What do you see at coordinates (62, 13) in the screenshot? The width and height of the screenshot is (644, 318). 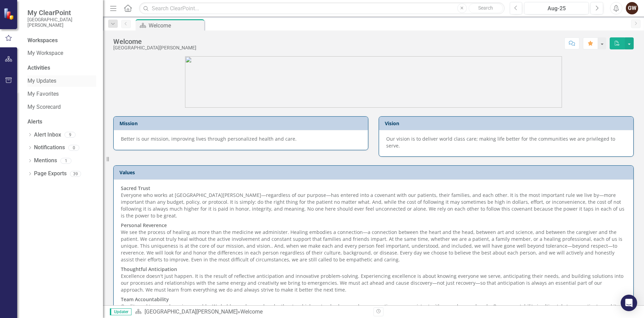 I see `span: My ClearPoint` at bounding box center [62, 13].